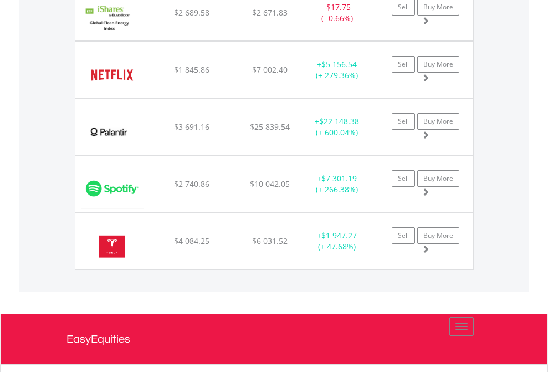 Image resolution: width=548 pixels, height=372 pixels. Describe the element at coordinates (337, 13) in the screenshot. I see `div: - (- 0.66%)` at that location.